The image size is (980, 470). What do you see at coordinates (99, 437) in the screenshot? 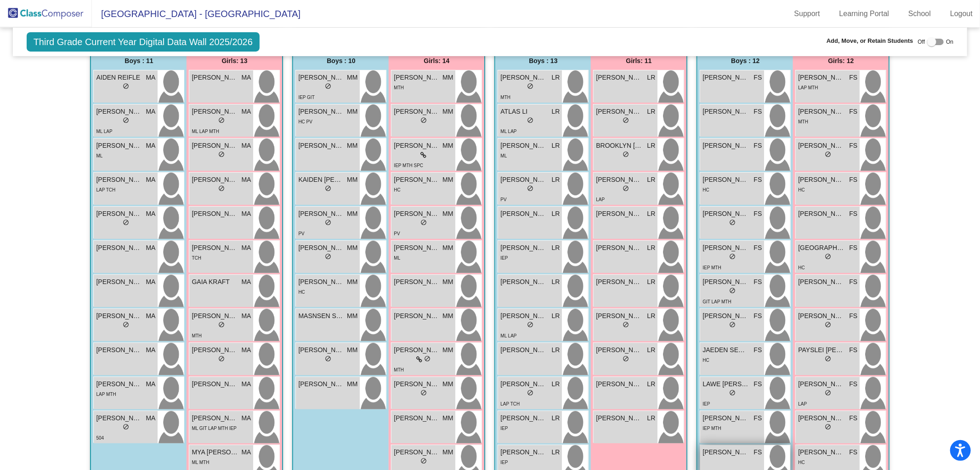
I see `span: 504` at bounding box center [99, 437].